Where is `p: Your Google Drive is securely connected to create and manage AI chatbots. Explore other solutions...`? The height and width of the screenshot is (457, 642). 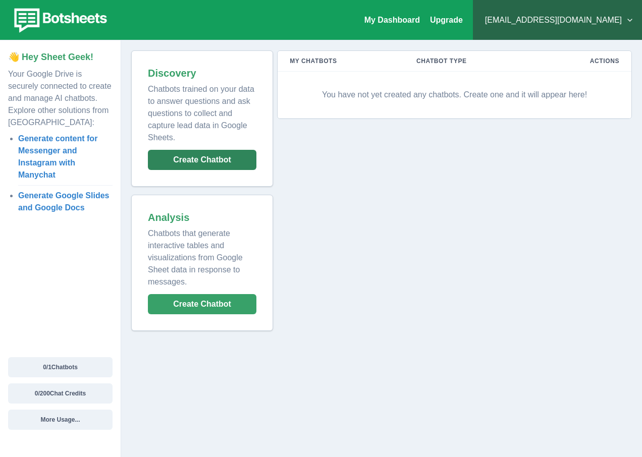 p: Your Google Drive is securely connected to create and manage AI chatbots. Explore other solutions... is located at coordinates (60, 96).